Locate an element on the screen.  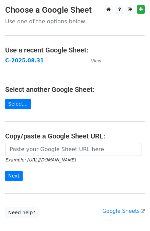
a: Google Sheets is located at coordinates (124, 211).